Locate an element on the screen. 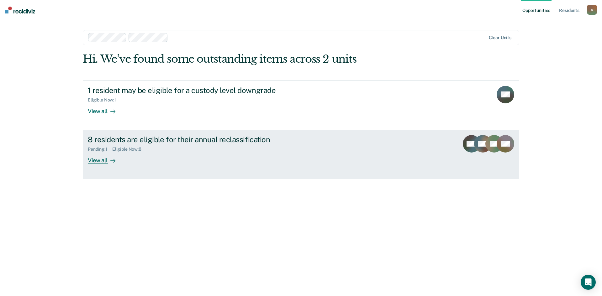  button: a is located at coordinates (592, 10).